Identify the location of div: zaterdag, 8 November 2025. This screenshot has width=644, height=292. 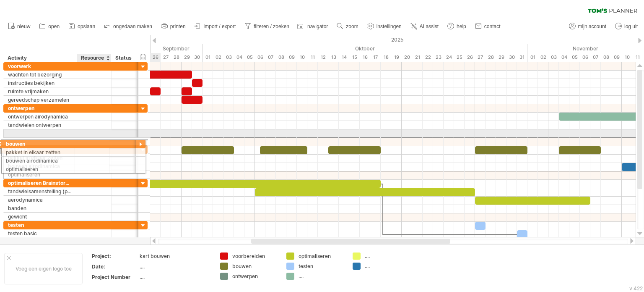
(606, 57).